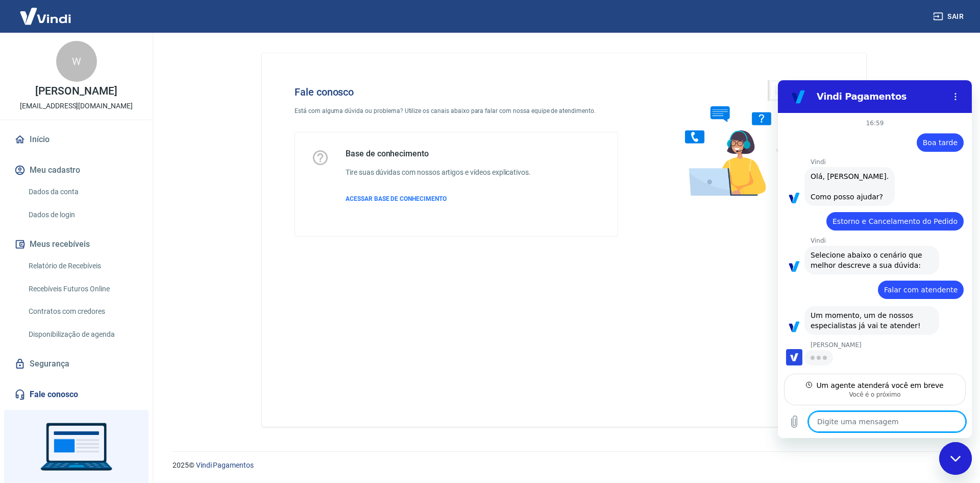  I want to click on a: Recebíveis Futuros Online, so click(82, 289).